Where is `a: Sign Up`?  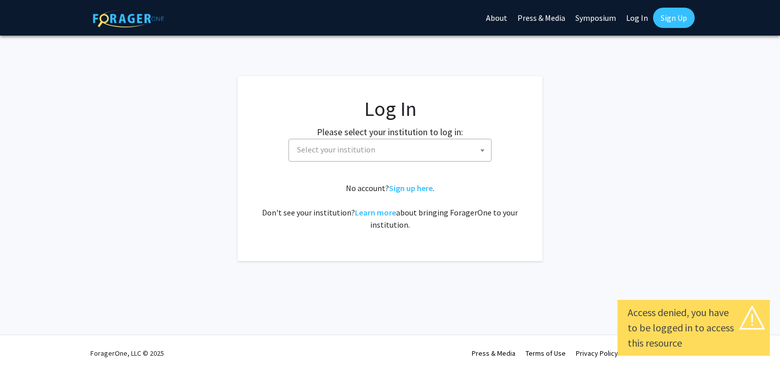 a: Sign Up is located at coordinates (674, 18).